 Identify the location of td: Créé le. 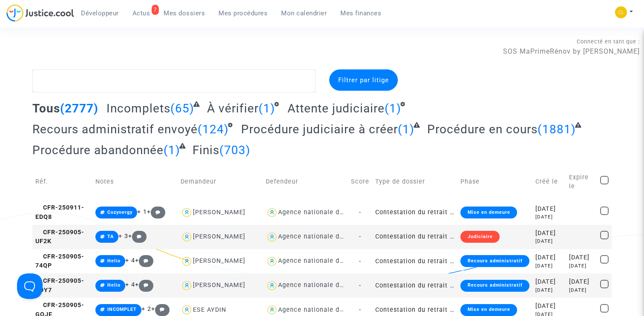
(550, 182).